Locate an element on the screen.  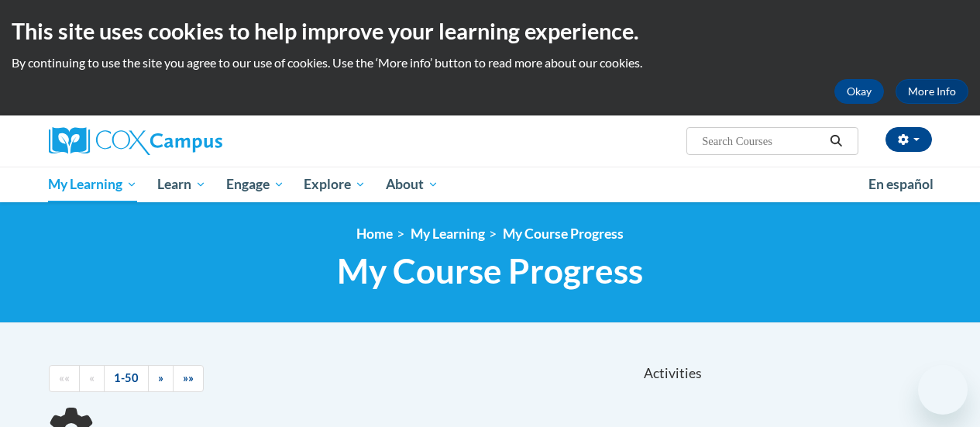
a: Explore is located at coordinates (334, 185).